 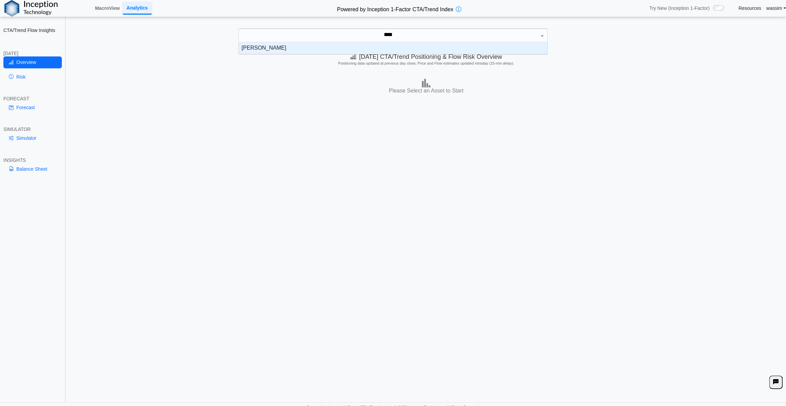 I want to click on h3: Please Select an Asset to Start, so click(x=426, y=91).